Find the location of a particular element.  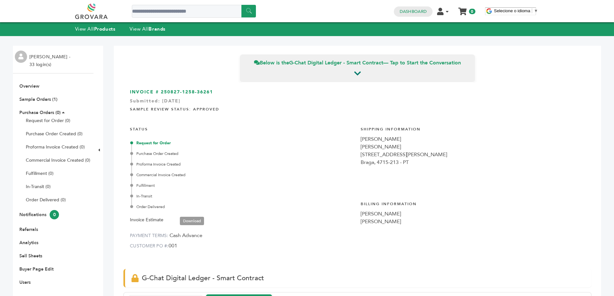

a: Purchase Order Created (0) is located at coordinates (54, 134).